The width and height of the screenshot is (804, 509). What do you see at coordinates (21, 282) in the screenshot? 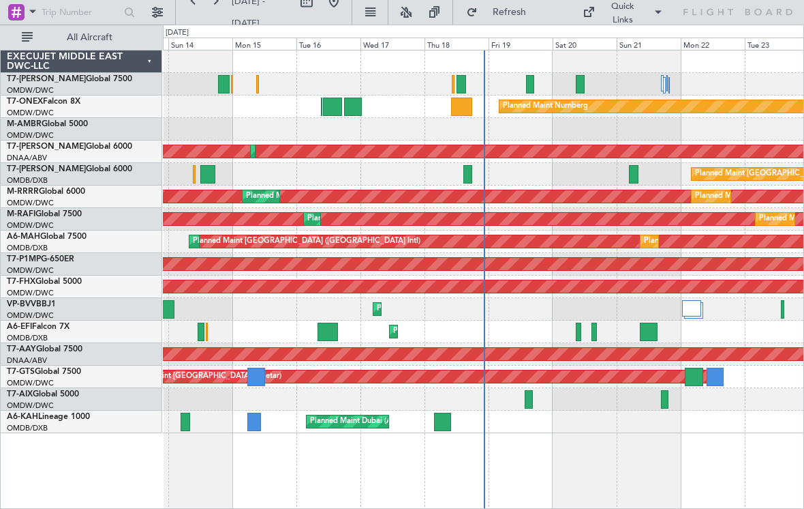
I see `span: T7-FHX` at bounding box center [21, 282].